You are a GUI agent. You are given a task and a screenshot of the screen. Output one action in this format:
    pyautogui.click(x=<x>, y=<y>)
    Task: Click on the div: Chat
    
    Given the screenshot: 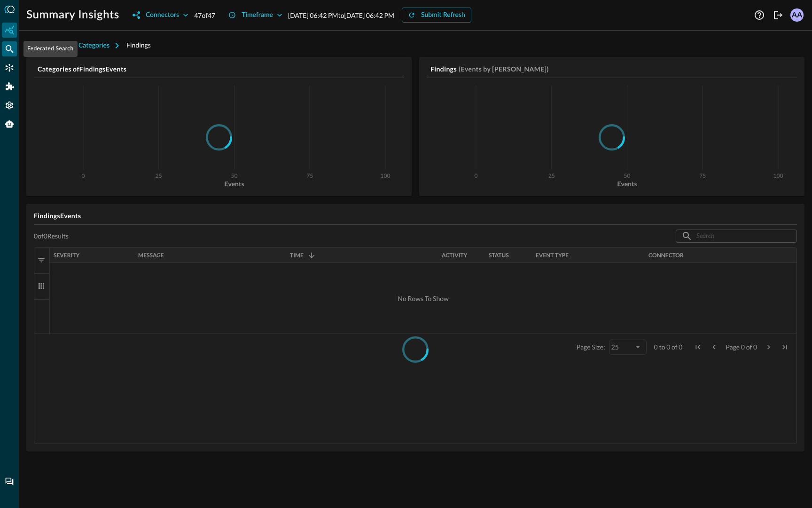 What is the action you would take?
    pyautogui.click(x=9, y=482)
    